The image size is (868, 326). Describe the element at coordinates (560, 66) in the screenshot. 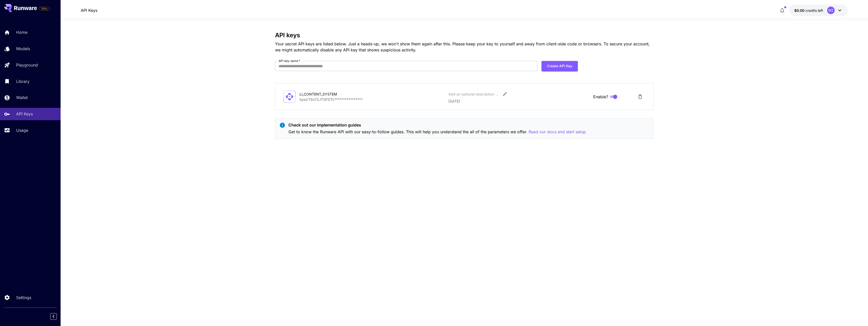

I see `button: Create API Key` at that location.